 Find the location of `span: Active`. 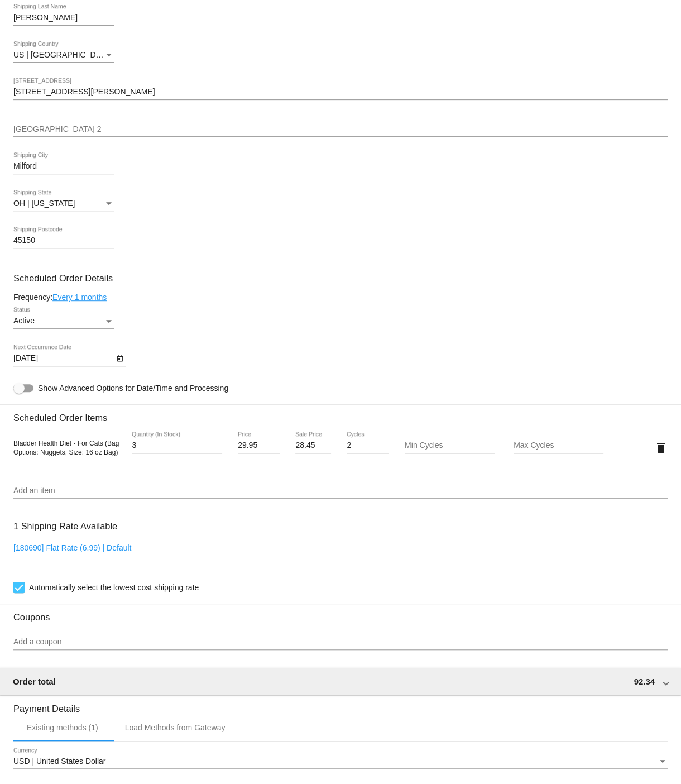

span: Active is located at coordinates (24, 321).